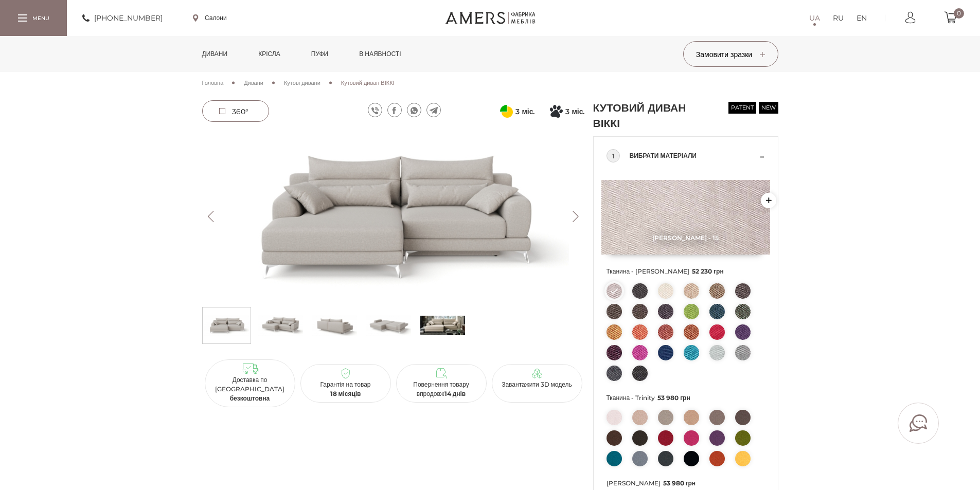  What do you see at coordinates (506, 111) in the screenshot?
I see `svg: Оплата частинами від ПриватБанку` at bounding box center [506, 111].